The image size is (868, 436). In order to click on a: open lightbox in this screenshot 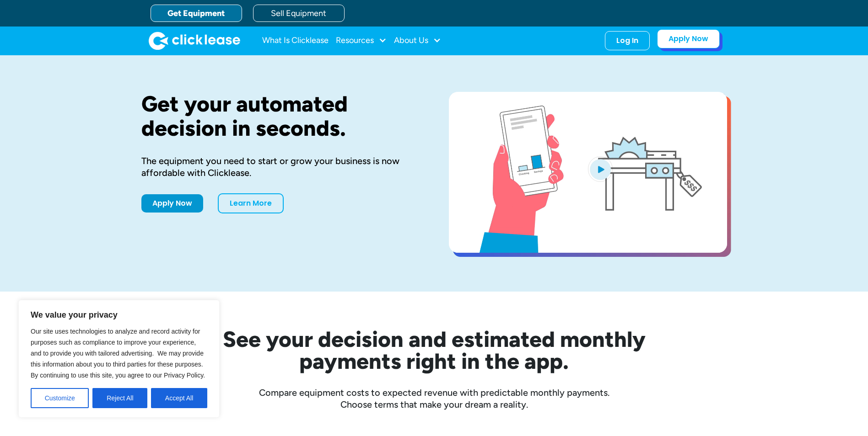, I will do `click(588, 173)`.